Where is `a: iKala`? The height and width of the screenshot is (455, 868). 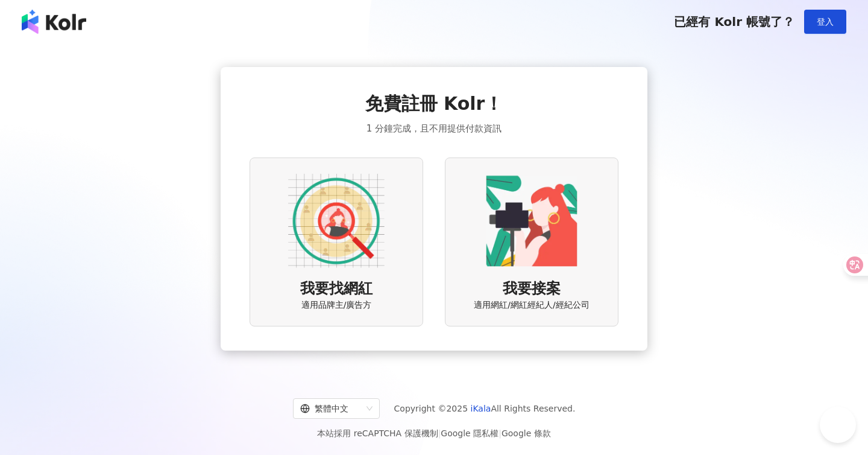
a: iKala is located at coordinates (481, 408).